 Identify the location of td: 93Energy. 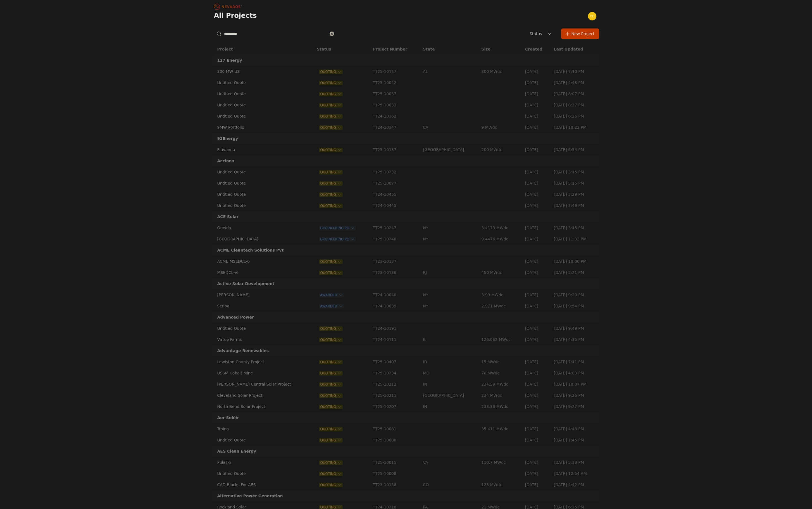
(406, 138).